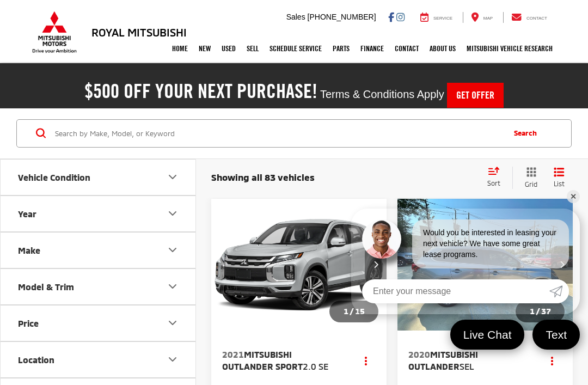  What do you see at coordinates (485, 264) in the screenshot?
I see `div: 2020 Mitsubishi Outlander SEL 0` at bounding box center [485, 264].